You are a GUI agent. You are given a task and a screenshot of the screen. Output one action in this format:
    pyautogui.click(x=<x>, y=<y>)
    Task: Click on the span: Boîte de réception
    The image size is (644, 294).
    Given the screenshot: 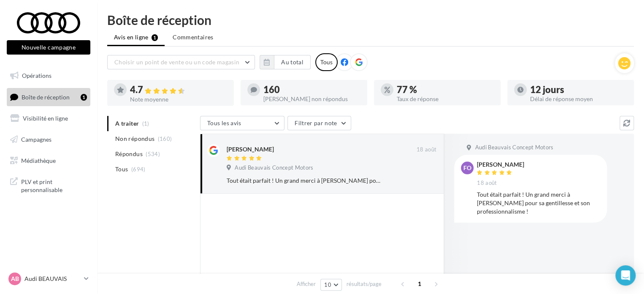 What is the action you would take?
    pyautogui.click(x=46, y=97)
    